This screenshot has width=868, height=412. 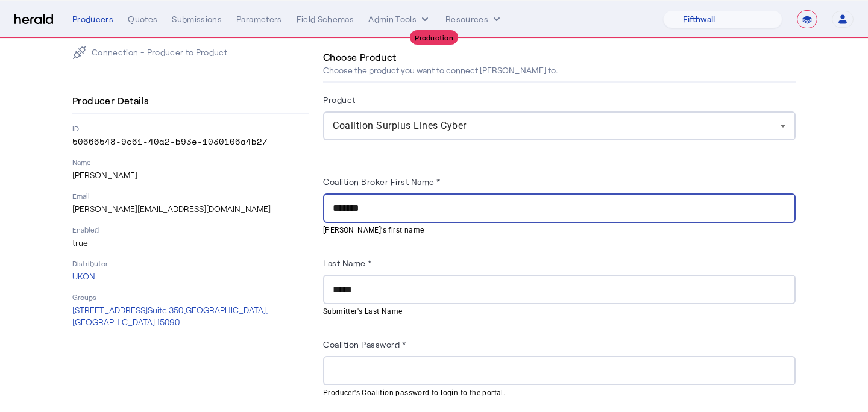 I want to click on p: Enabled, so click(x=190, y=230).